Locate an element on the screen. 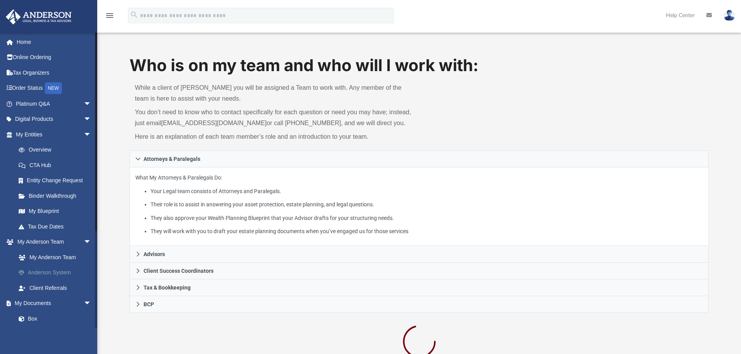 Image resolution: width=741 pixels, height=354 pixels. a: Order StatusNEW is located at coordinates (54, 88).